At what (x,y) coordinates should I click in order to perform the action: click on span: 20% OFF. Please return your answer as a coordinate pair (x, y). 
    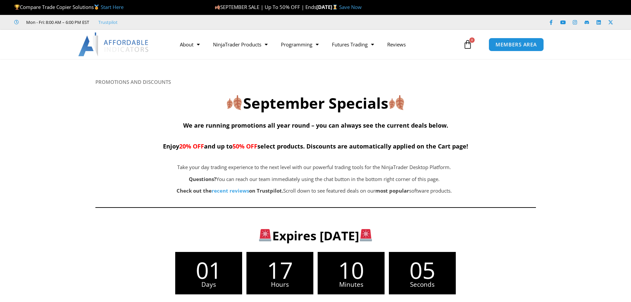
    Looking at the image, I should click on (192, 146).